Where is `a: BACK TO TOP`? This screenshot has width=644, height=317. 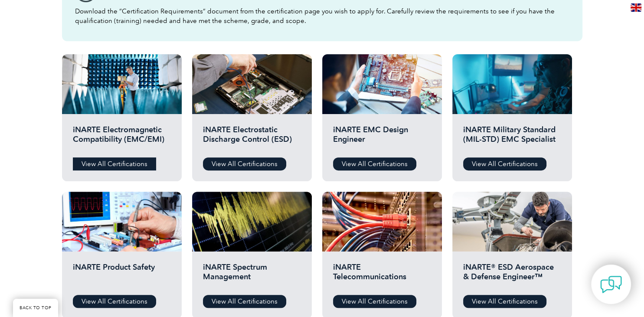 a: BACK TO TOP is located at coordinates (36, 308).